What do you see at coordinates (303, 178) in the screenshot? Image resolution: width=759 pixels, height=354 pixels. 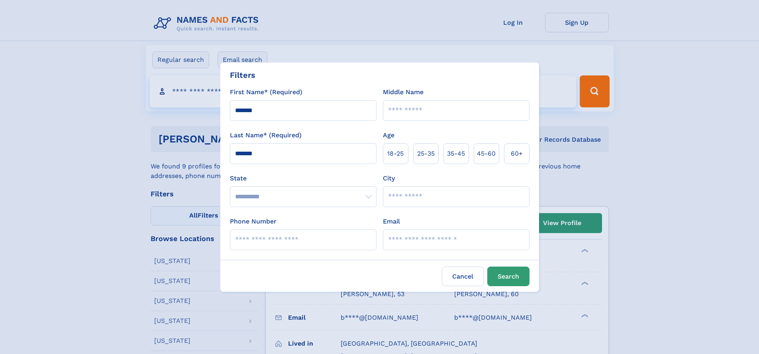 I see `label: State` at bounding box center [303, 178].